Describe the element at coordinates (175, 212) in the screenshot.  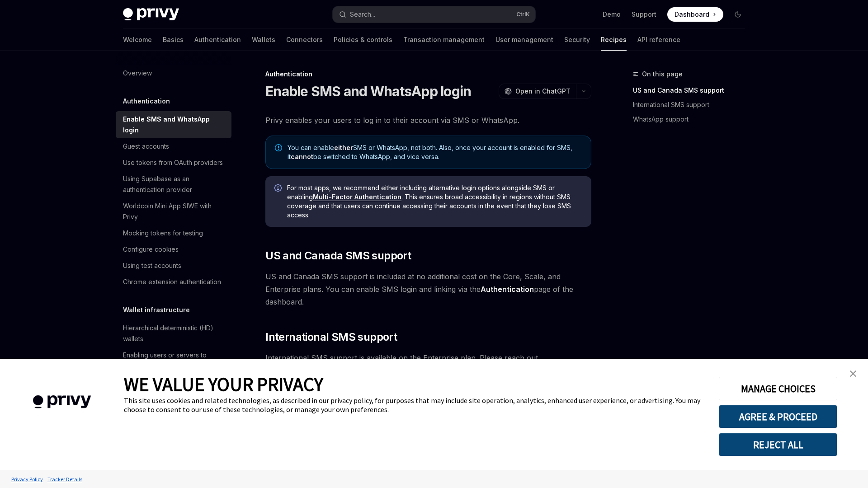
I see `div: Worldcoin Mini App SIWE with Privy` at that location.